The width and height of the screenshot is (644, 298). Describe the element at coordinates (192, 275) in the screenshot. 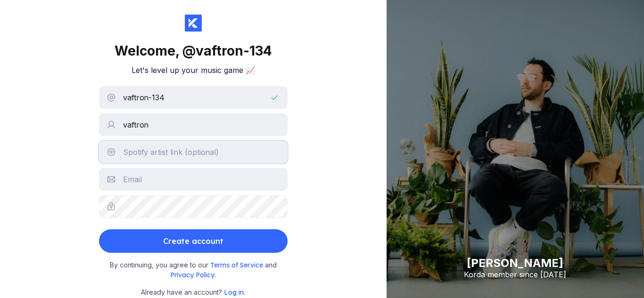

I see `a: Privacy Policy` at that location.